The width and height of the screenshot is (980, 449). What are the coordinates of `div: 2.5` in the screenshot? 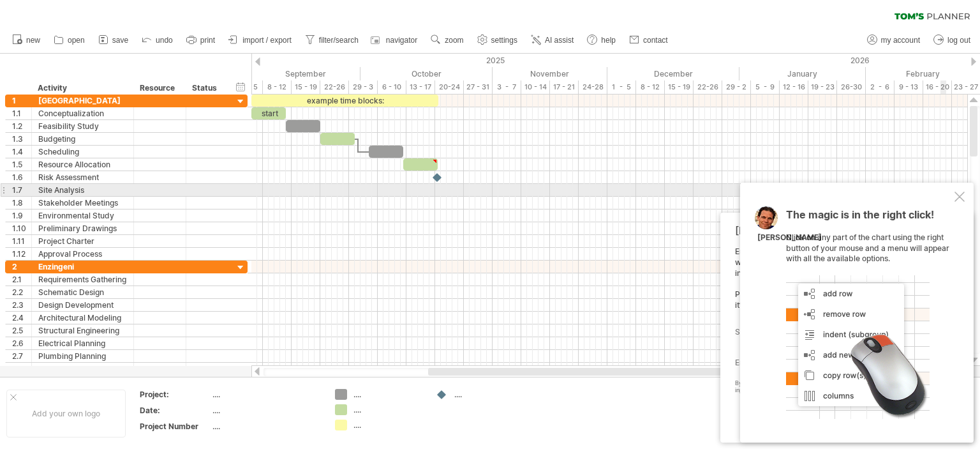 It's located at (22, 330).